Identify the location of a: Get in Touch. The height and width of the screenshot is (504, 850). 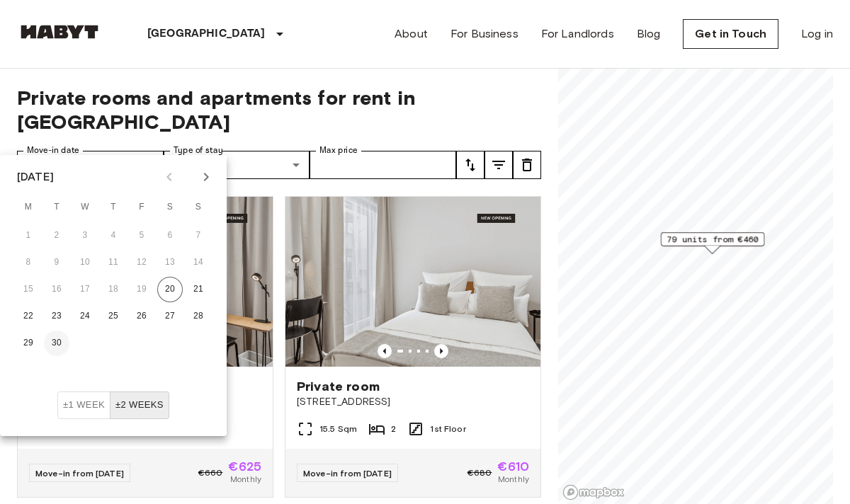
(730, 34).